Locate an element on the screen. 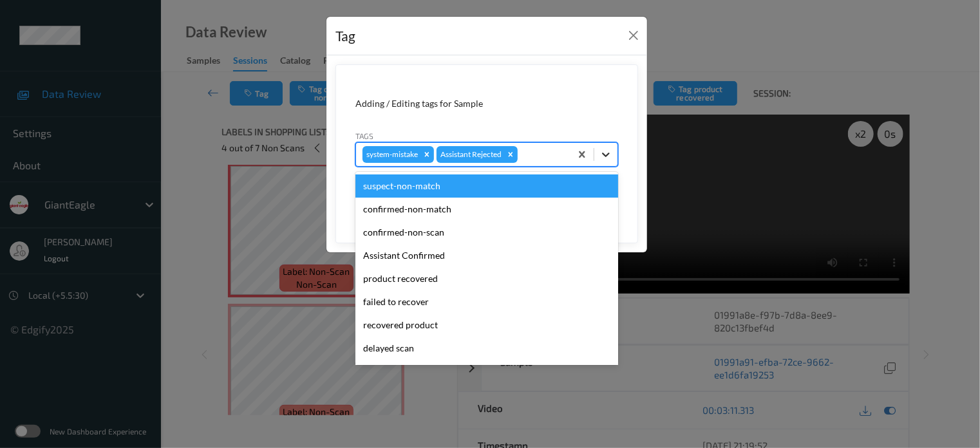  label: Tags is located at coordinates (365, 135).